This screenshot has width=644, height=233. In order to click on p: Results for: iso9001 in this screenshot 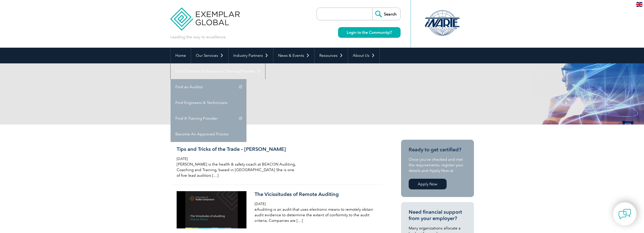, I will do `click(246, 102)`.